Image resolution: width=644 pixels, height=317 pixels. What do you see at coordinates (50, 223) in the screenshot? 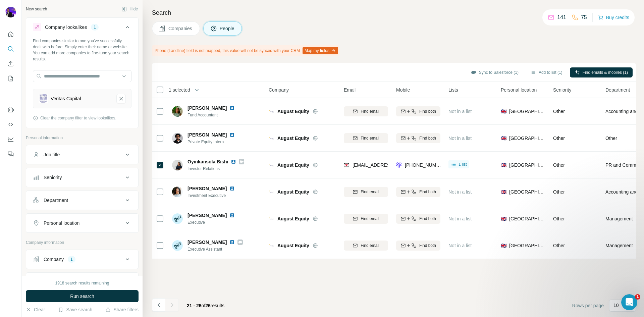
I see `button: Messages` at bounding box center [50, 223].